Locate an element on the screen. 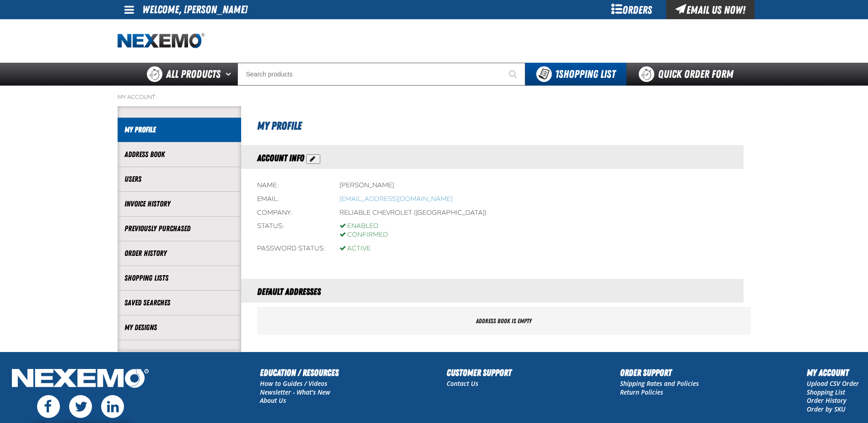  a: Newsletter - What's New is located at coordinates (295, 392).